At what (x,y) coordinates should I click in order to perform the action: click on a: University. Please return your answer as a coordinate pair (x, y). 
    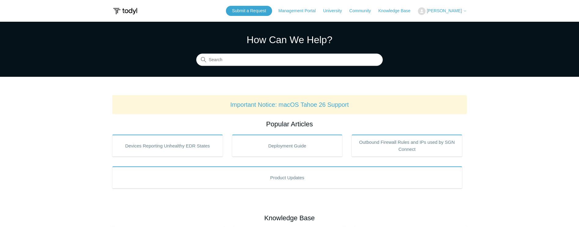
    Looking at the image, I should click on (336, 11).